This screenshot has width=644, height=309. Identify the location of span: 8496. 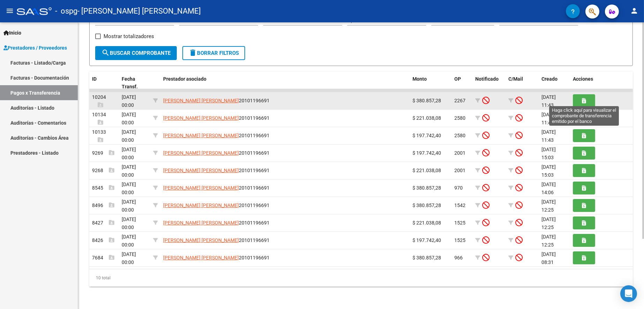
(103, 205).